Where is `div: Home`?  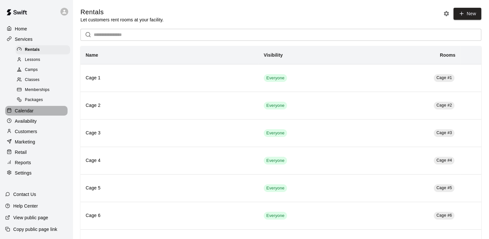
div: Home is located at coordinates (36, 29).